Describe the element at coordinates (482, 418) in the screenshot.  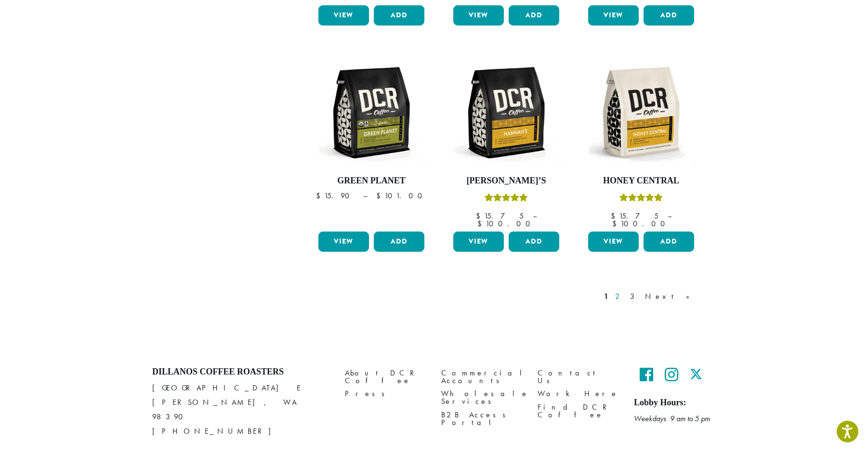
I see `a: B2B Access Portal` at that location.